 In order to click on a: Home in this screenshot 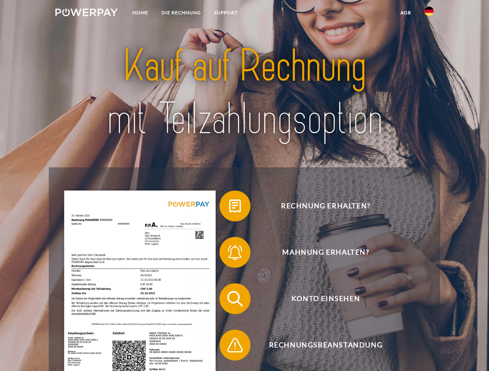, I will do `click(140, 13)`.